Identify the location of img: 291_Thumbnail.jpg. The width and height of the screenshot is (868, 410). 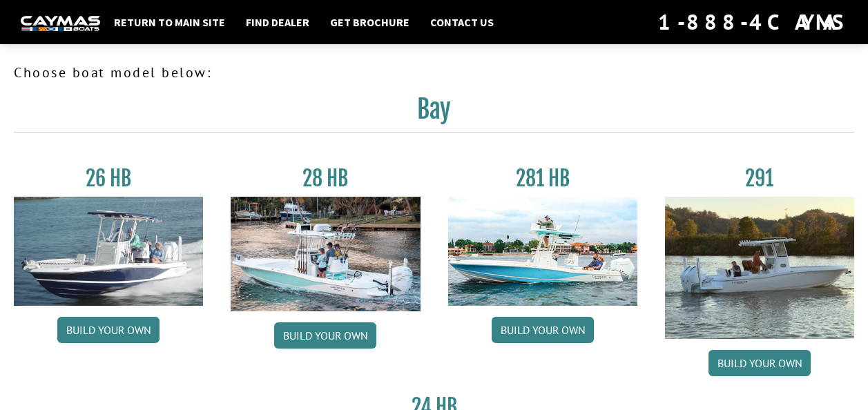
(760, 268).